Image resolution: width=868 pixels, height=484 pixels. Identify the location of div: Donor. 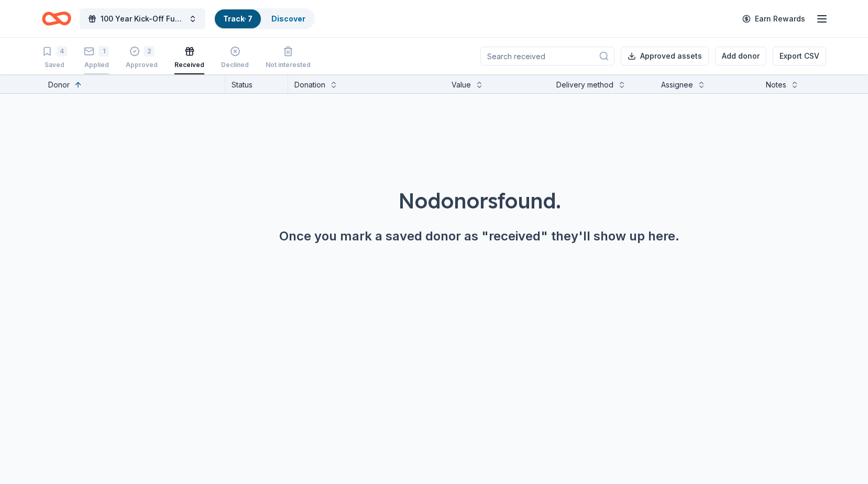
(58, 85).